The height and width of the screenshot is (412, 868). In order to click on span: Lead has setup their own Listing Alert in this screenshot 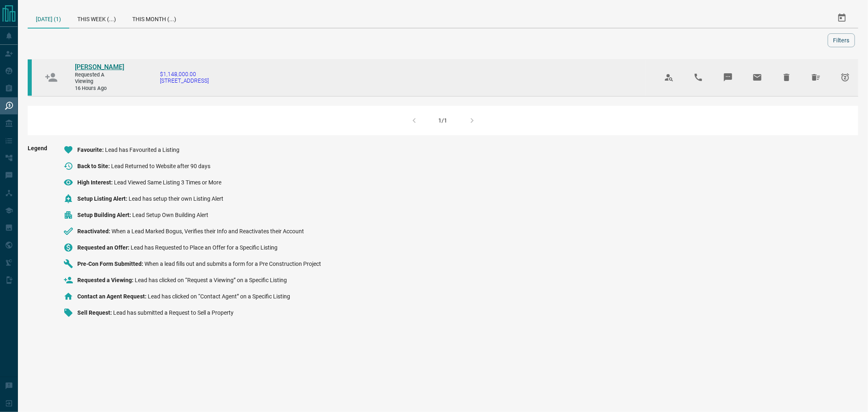, I will do `click(176, 199)`.